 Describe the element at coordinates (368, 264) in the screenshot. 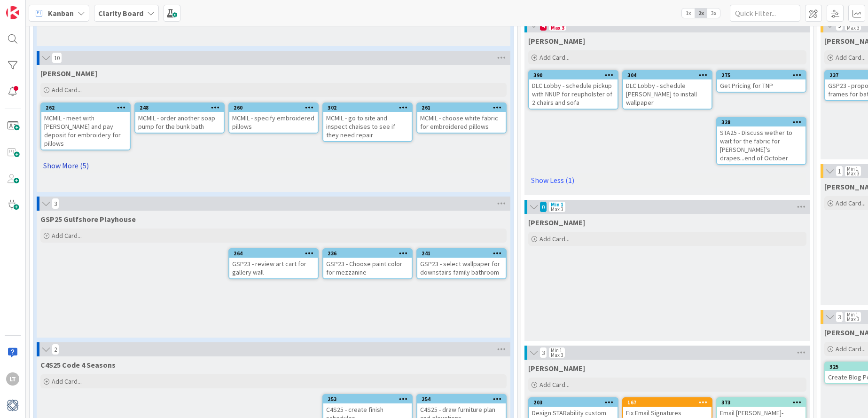

I see `a: 236GSP23 - Choose paint color for mezzanine` at that location.